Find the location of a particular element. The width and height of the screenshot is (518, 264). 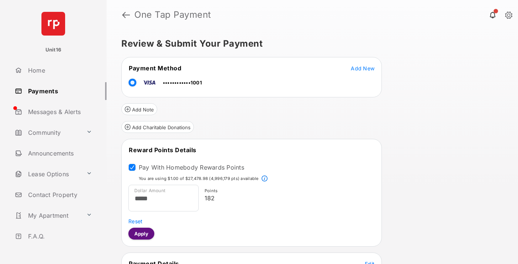

span: Reset is located at coordinates (135, 221).